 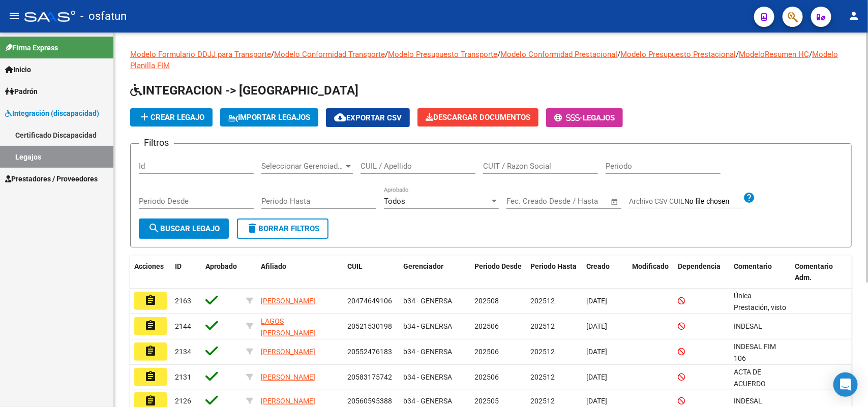 What do you see at coordinates (651, 272) in the screenshot?
I see `datatable-header-cell: Modificado` at bounding box center [651, 272].